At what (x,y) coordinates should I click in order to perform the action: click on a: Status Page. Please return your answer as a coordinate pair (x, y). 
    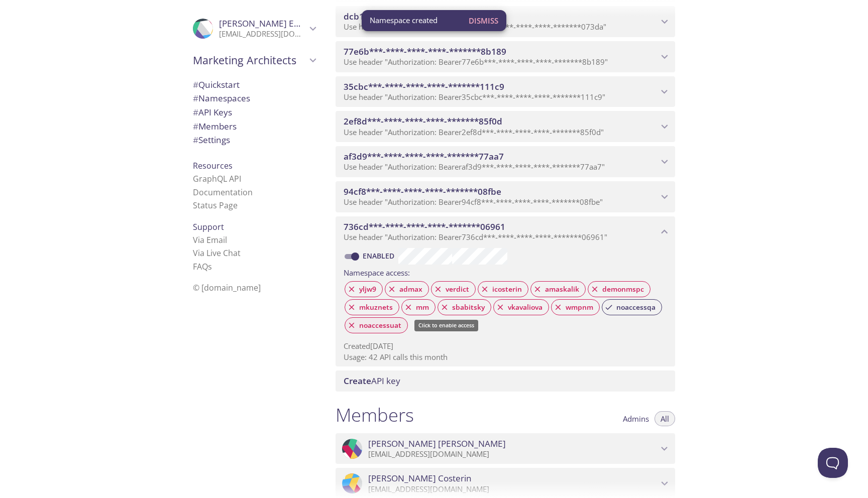
    Looking at the image, I should click on (215, 205).